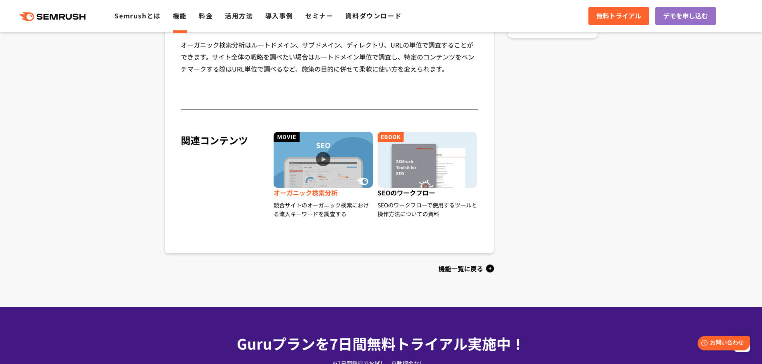 This screenshot has height=364, width=762. What do you see at coordinates (323, 210) in the screenshot?
I see `div: 競合サイトのオーガニック検索における流入キーワードを調査する` at bounding box center [323, 210].